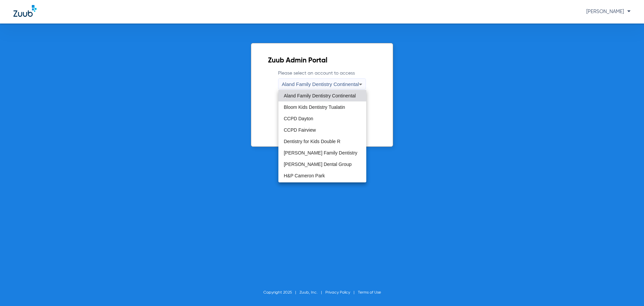 This screenshot has width=644, height=306. What do you see at coordinates (300, 130) in the screenshot?
I see `span: CCPD Fairview` at bounding box center [300, 130].